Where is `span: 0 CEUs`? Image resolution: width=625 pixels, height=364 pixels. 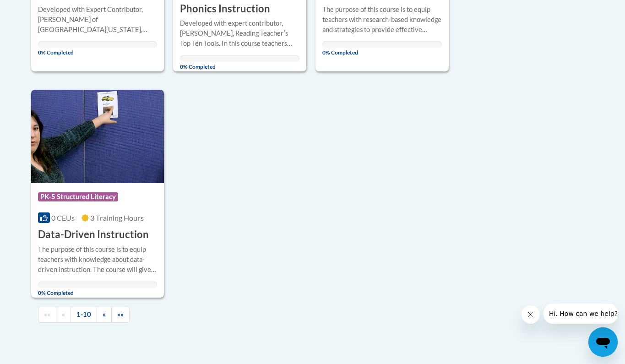 span: 0 CEUs is located at coordinates (63, 217).